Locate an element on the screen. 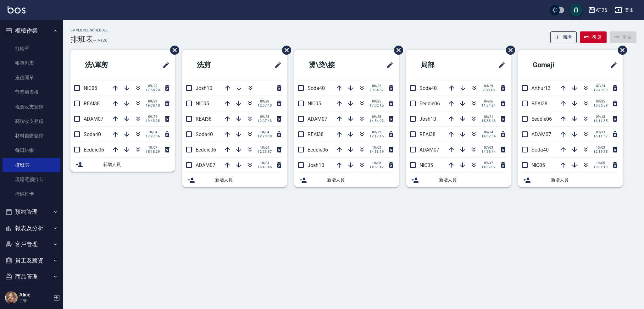 The image size is (644, 309). span: 7:39:43 is located at coordinates (489, 90).